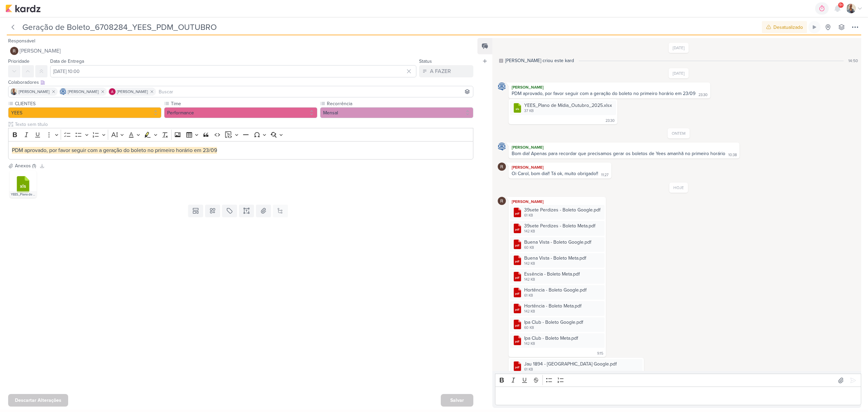 This screenshot has height=412, width=868. I want to click on div: 37 KB, so click(568, 111).